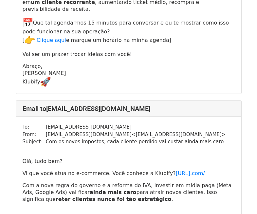 This screenshot has width=257, height=214. I want to click on td: From:, so click(34, 134).